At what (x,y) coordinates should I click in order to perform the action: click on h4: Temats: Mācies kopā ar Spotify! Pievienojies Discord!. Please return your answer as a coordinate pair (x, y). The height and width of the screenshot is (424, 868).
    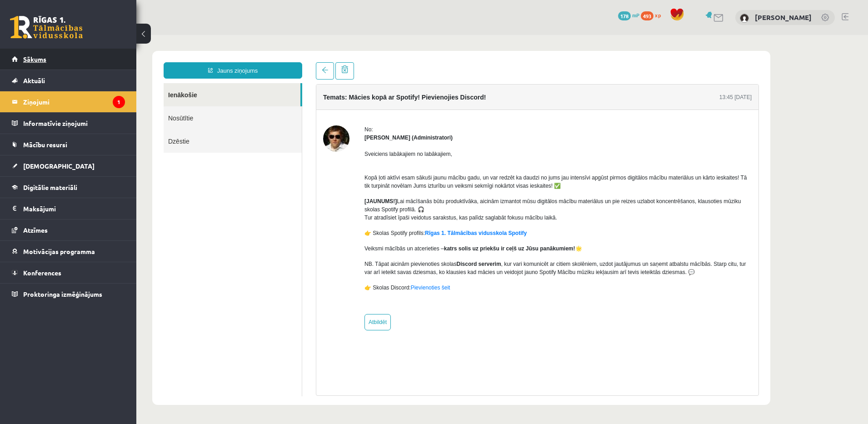
    Looking at the image, I should click on (268, 63).